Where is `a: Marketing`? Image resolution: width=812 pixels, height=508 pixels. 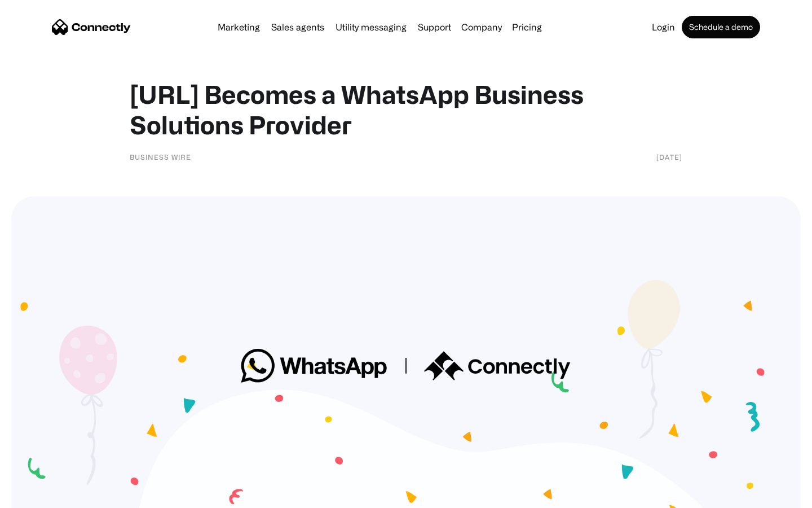
a: Marketing is located at coordinates (238, 27).